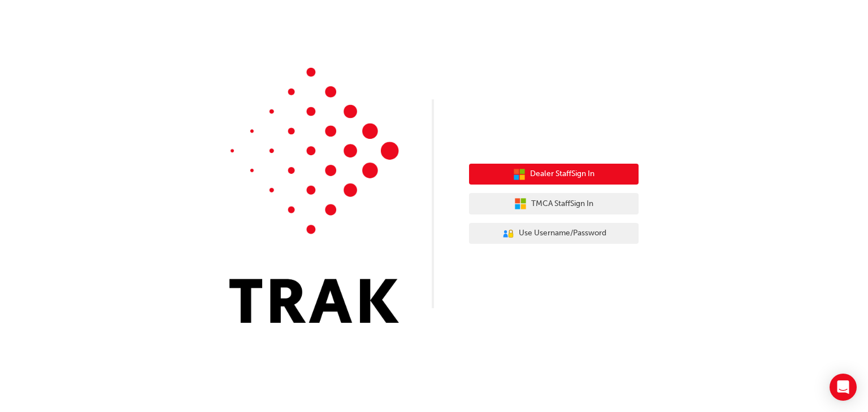 The image size is (868, 412). Describe the element at coordinates (314, 196) in the screenshot. I see `img: Trak` at that location.